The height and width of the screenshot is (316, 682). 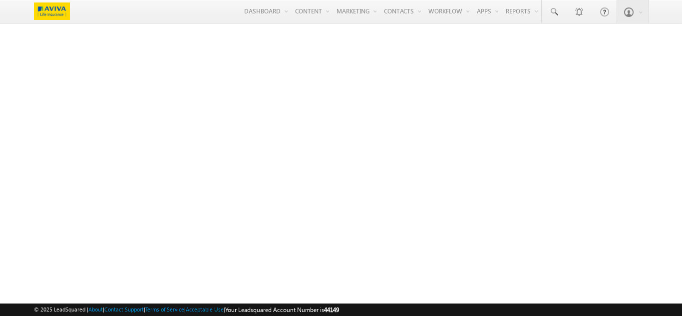 I want to click on span: 44149, so click(x=331, y=309).